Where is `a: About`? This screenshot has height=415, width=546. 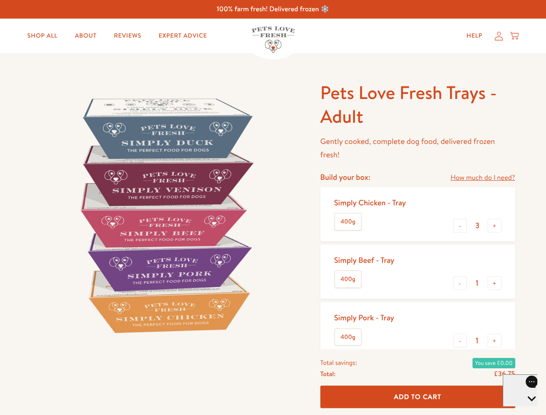 a: About is located at coordinates (86, 36).